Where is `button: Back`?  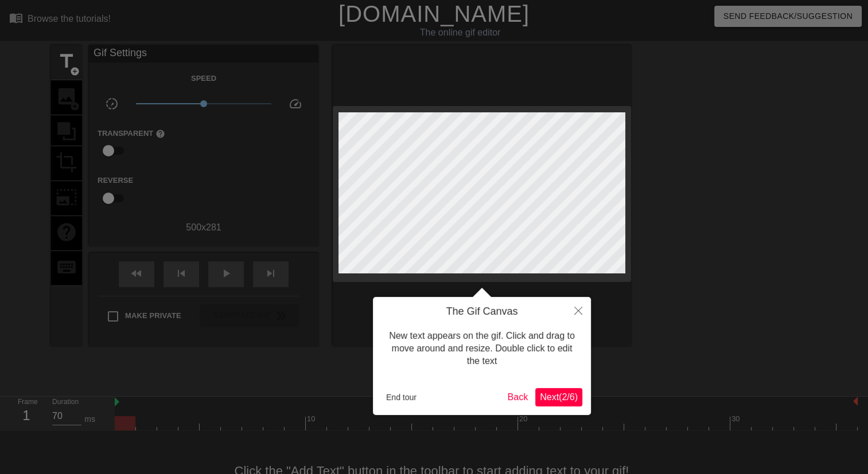 button: Back is located at coordinates (518, 397).